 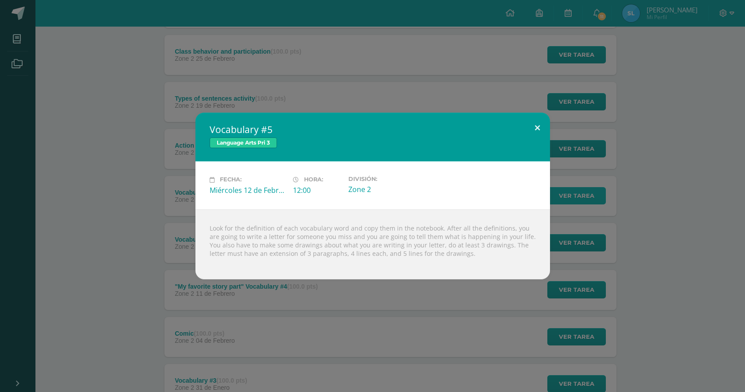 What do you see at coordinates (373, 244) in the screenshot?
I see `div: Look for the definition of each vocabulary word and copy them in the notebook. After all the defi...` at bounding box center [373, 244].